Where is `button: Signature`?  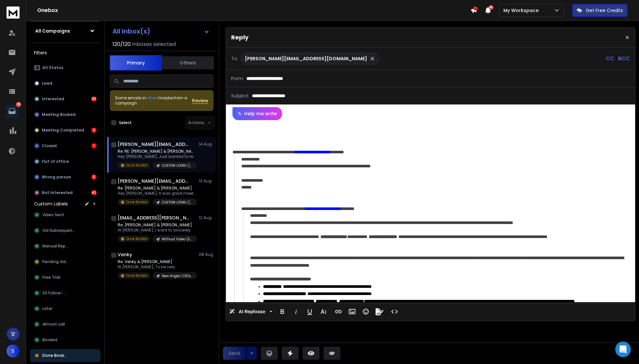 button: Signature is located at coordinates (379, 312).